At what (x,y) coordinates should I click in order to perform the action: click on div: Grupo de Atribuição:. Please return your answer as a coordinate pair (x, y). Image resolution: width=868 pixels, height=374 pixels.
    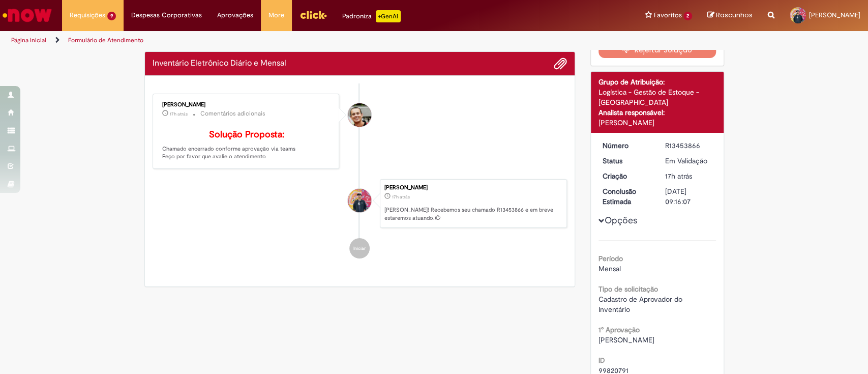
    Looking at the image, I should click on (657, 82).